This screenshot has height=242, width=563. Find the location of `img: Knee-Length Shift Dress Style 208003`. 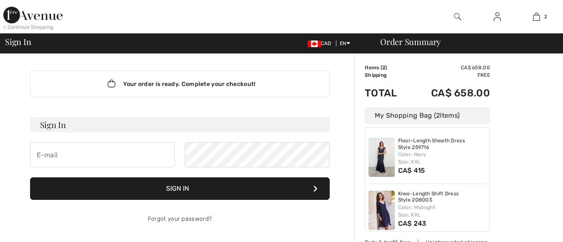

img: Knee-Length Shift Dress Style 208003 is located at coordinates (382, 210).